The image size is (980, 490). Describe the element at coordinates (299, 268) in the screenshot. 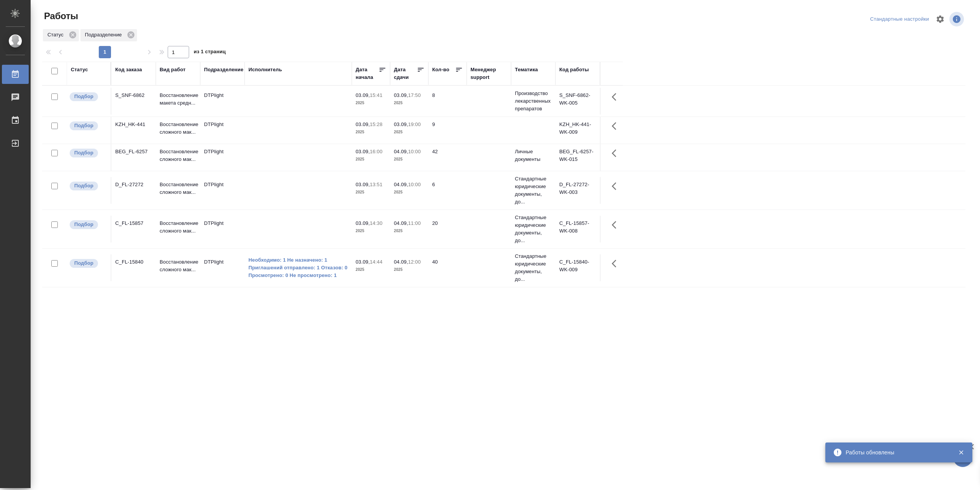

I see `a: Необходимо: 1 Не назначено: 1 Приглашений отправлено: 1 Отказов: 0 Просмотрено: 0 Не просмотрено: 1` at that location.